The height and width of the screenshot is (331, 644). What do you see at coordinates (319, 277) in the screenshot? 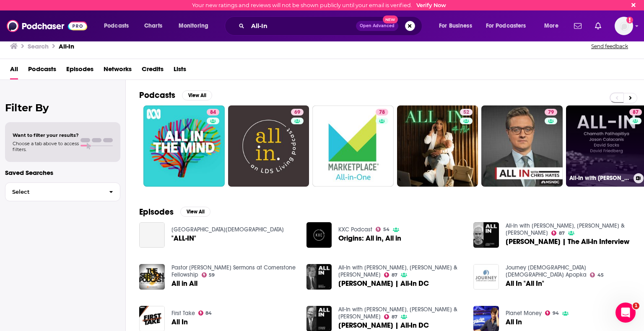
I see `img: Scott Bessent | All-In DC` at bounding box center [319, 277].